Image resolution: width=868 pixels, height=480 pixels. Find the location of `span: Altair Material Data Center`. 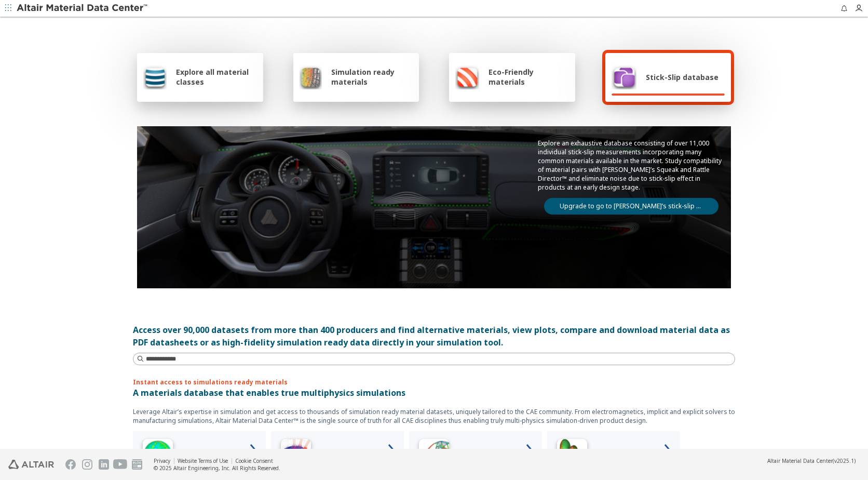

span: Altair Material Data Center is located at coordinates (800, 461).